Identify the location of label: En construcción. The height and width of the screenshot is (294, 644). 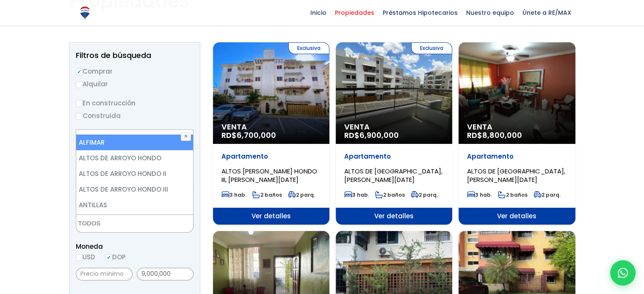
(135, 103).